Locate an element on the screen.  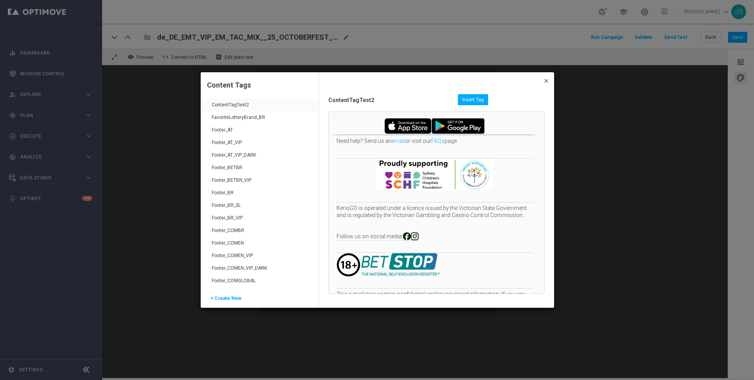
span: + Create New is located at coordinates (226, 302).